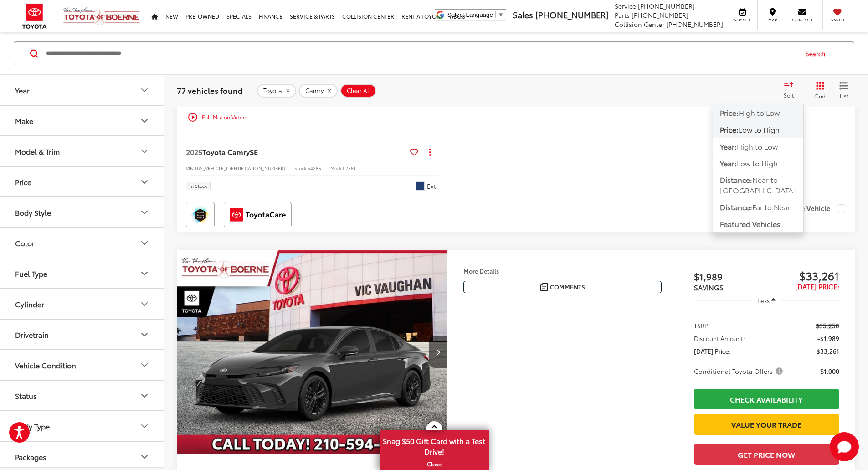  I want to click on span: 54285, so click(314, 167).